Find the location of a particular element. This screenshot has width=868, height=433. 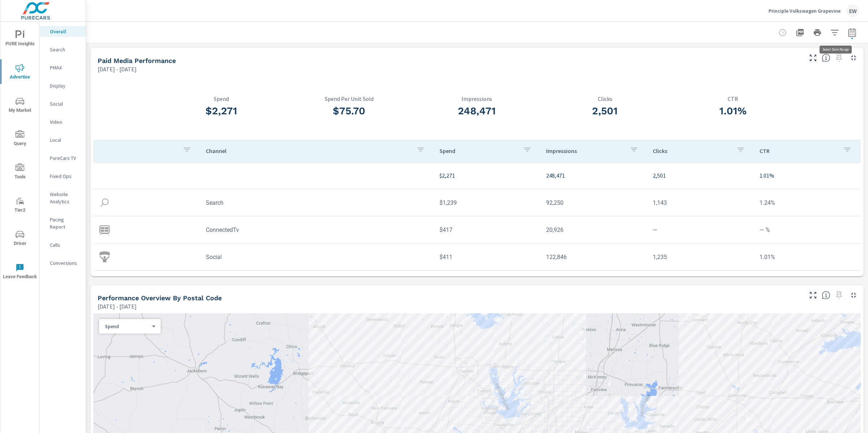

p: Principle Volkswagen Grapevine is located at coordinates (804, 11).